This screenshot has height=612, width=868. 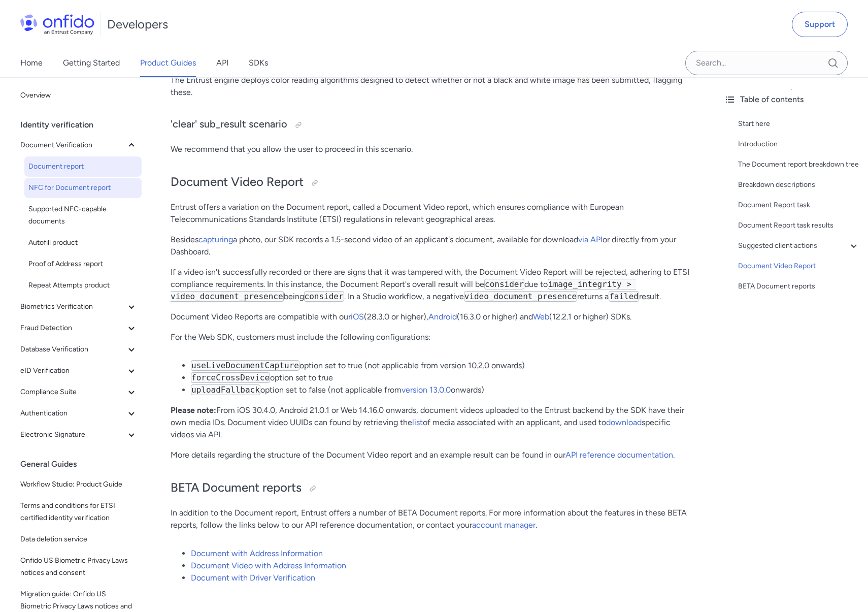 What do you see at coordinates (79, 145) in the screenshot?
I see `button: Document Verification` at bounding box center [79, 145].